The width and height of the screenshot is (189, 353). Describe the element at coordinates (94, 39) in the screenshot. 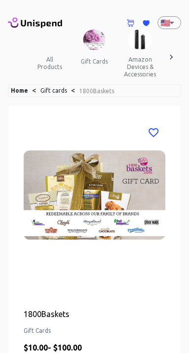

I see `img: Gift Cards` at that location.